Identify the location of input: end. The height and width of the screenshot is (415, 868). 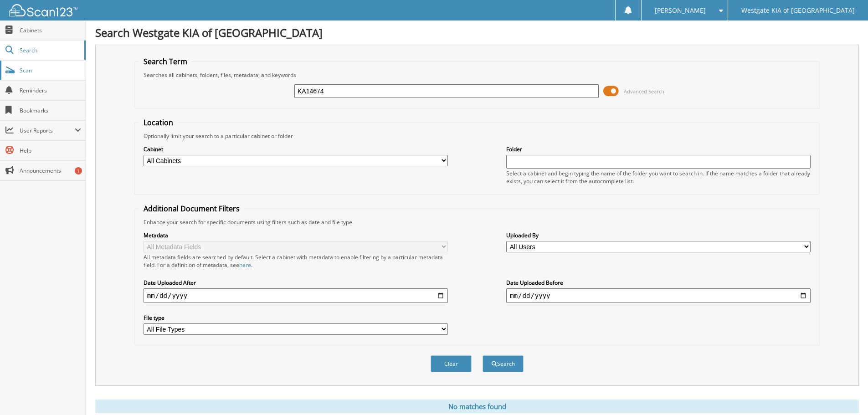
(659, 296).